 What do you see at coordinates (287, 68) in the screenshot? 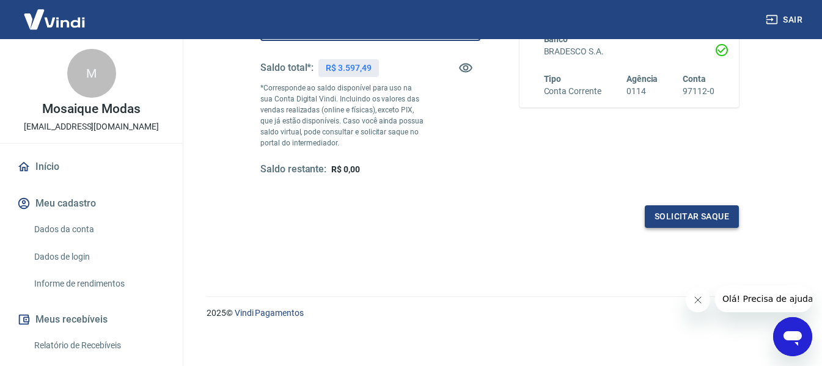
I see `h5: Saldo total*:` at bounding box center [287, 68].